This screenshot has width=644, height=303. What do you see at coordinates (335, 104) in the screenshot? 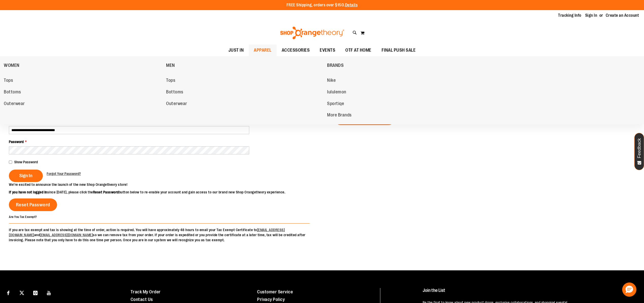
I see `span: Sportiqe` at bounding box center [335, 104].